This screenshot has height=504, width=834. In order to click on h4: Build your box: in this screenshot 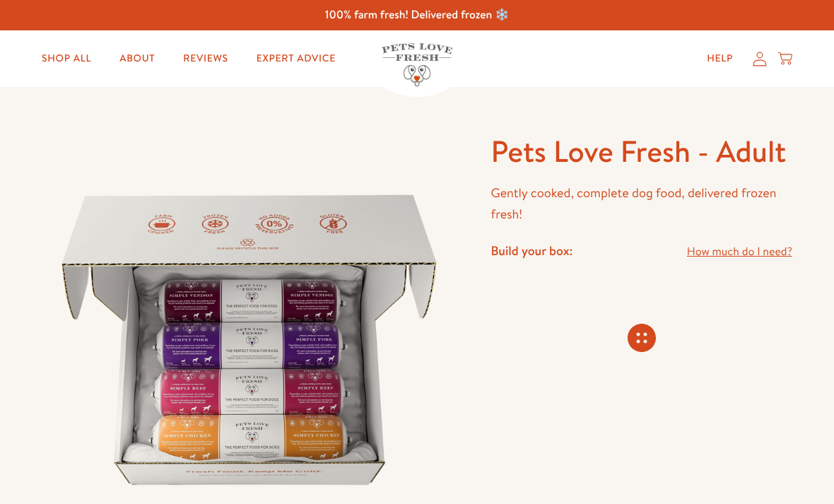, I will do `click(532, 250)`.